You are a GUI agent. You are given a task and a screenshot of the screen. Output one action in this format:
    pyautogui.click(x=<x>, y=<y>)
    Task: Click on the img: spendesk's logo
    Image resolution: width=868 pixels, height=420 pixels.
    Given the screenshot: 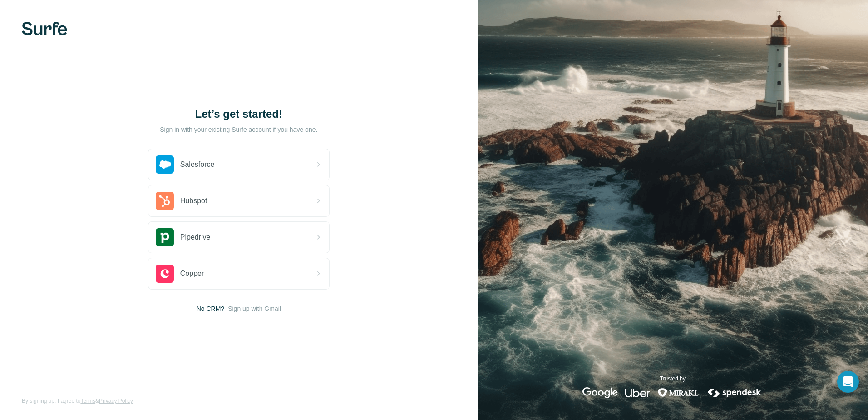 What is the action you would take?
    pyautogui.click(x=735, y=392)
    